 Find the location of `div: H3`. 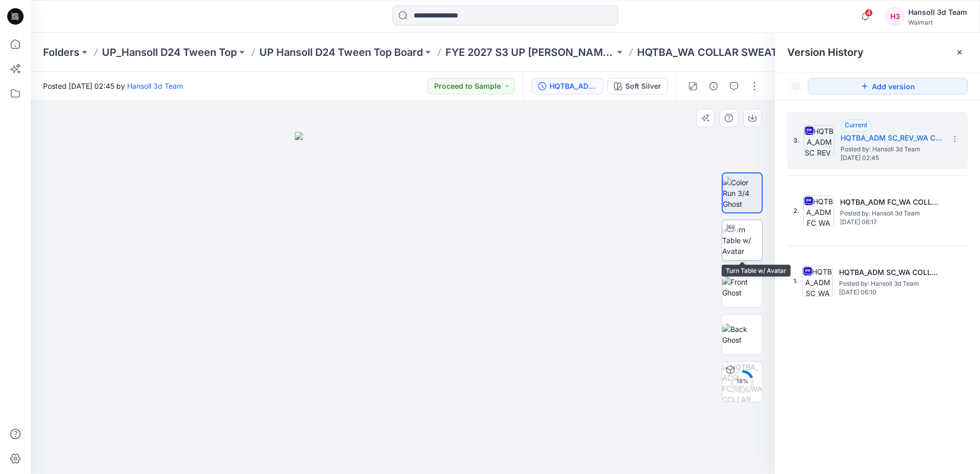

div: H3 is located at coordinates (895, 16).